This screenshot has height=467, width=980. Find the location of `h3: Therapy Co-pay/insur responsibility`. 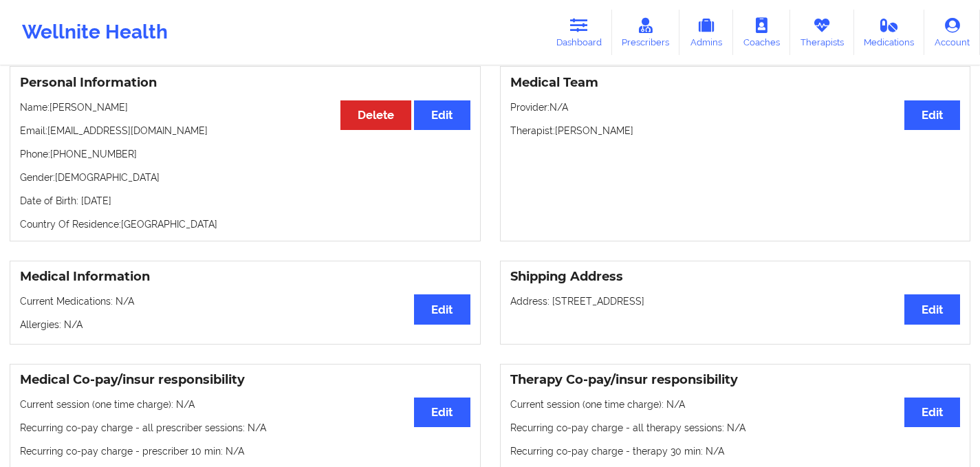

h3: Therapy Co-pay/insur responsibility is located at coordinates (735, 379).